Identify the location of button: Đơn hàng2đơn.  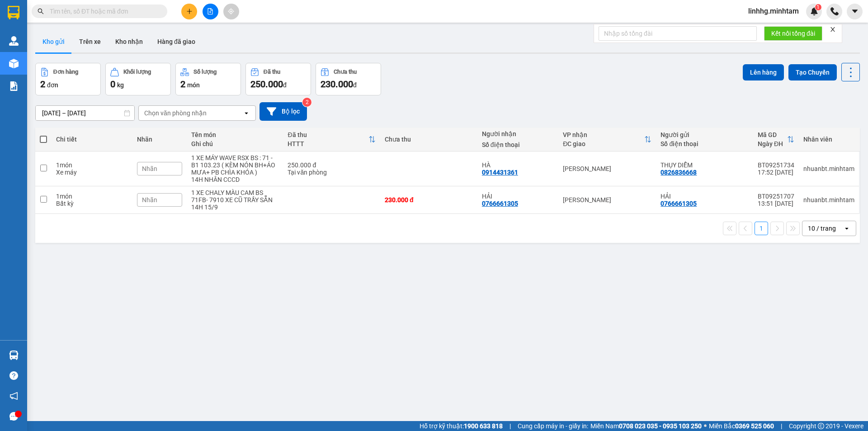
(68, 79).